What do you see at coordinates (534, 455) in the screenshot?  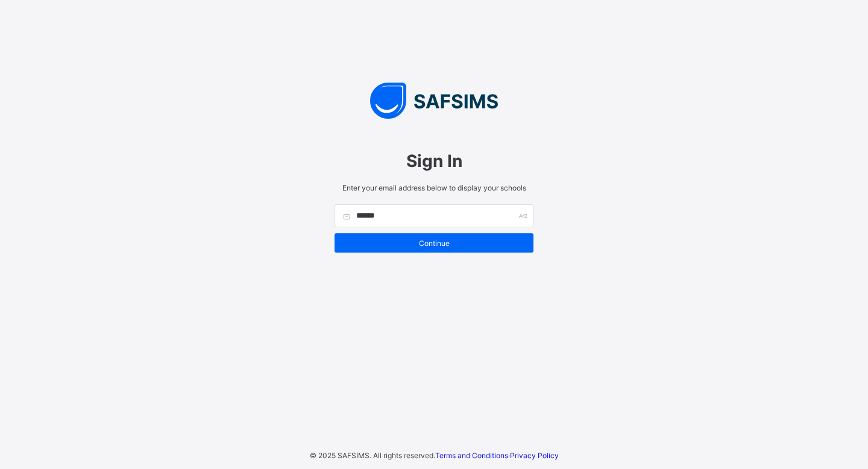 I see `a: Privacy Policy` at bounding box center [534, 455].